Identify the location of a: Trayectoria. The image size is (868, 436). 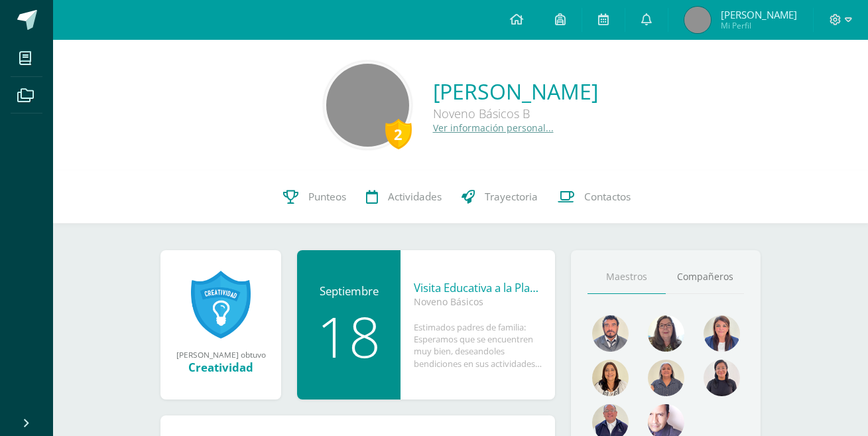
(499, 197).